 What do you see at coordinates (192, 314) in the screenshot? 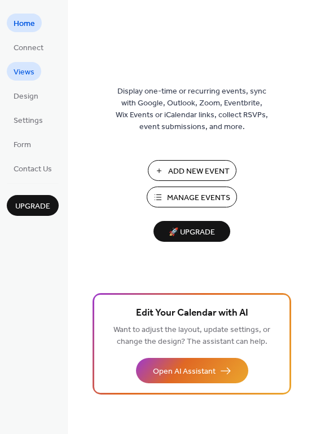
I see `span: Edit Your Calendar with AI` at bounding box center [192, 314].